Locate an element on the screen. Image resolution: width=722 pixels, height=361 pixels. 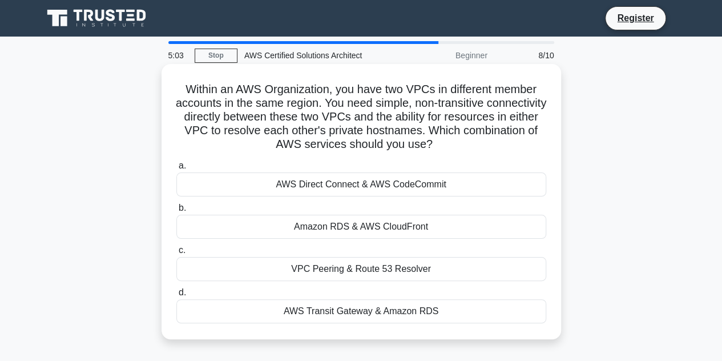
div: AWS Direct Connect & AWS CodeCommit is located at coordinates (361, 184).